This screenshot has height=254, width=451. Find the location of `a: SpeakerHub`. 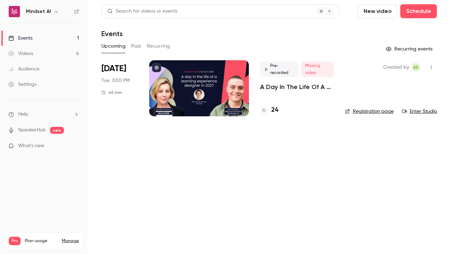

a: SpeakerHub is located at coordinates (32, 130).